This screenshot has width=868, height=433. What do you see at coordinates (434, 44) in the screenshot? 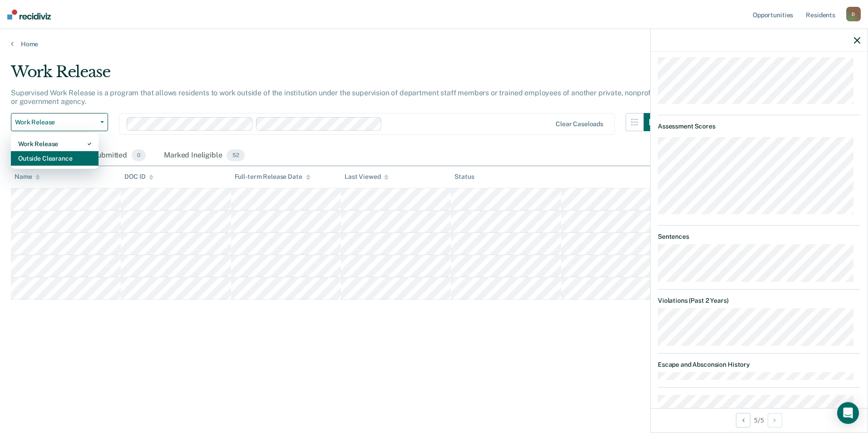
I see `a: Home` at bounding box center [434, 44].